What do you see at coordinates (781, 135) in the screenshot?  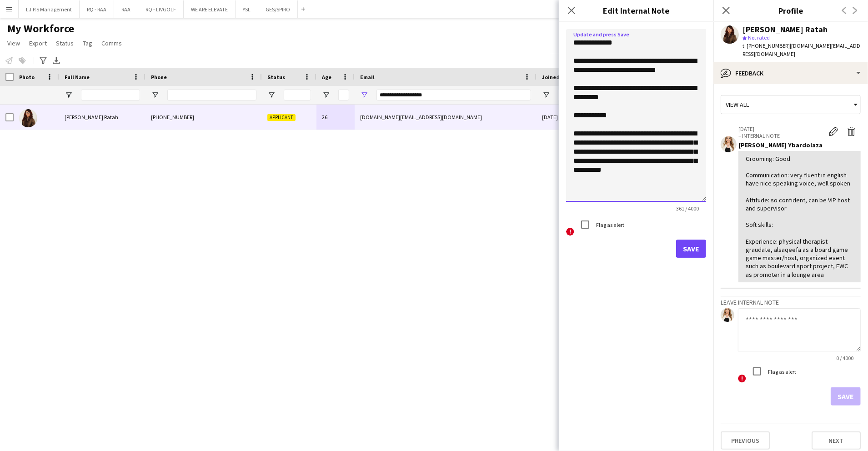 I see `p: – INTERNAL NOTE` at bounding box center [781, 135].